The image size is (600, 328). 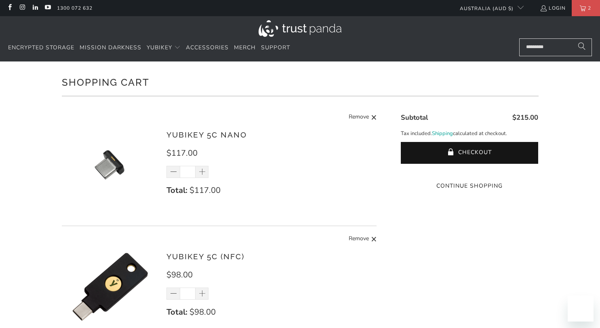 I want to click on a: Trust Panda Australia on Instagram, so click(x=22, y=8).